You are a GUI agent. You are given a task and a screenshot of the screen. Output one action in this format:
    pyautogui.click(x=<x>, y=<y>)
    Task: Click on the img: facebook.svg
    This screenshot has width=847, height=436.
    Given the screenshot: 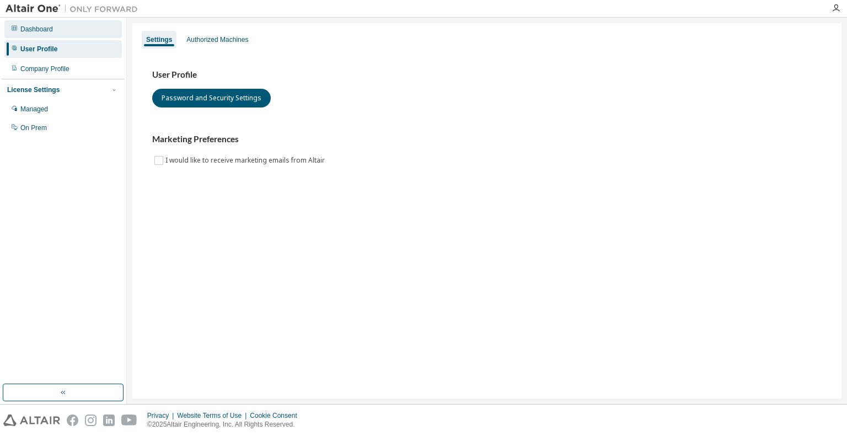 What is the action you would take?
    pyautogui.click(x=72, y=420)
    